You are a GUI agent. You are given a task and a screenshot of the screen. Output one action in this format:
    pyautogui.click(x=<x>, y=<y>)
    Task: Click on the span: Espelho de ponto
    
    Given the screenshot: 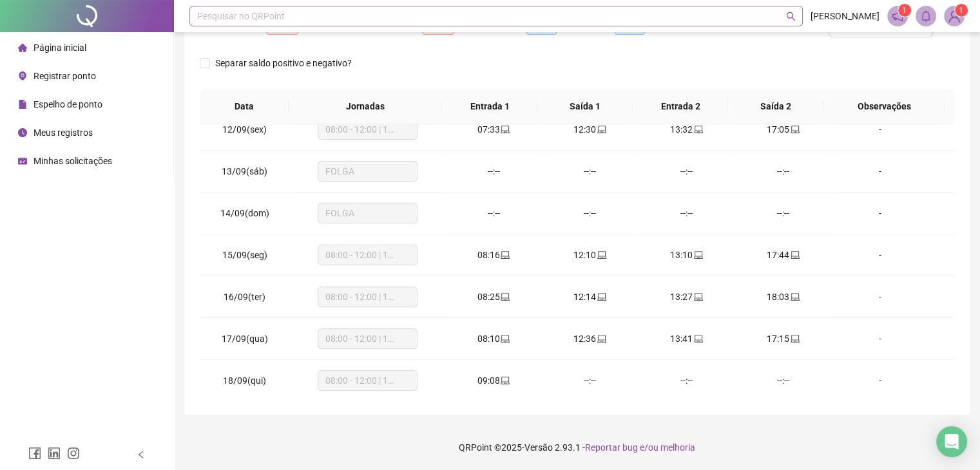 What is the action you would take?
    pyautogui.click(x=68, y=105)
    